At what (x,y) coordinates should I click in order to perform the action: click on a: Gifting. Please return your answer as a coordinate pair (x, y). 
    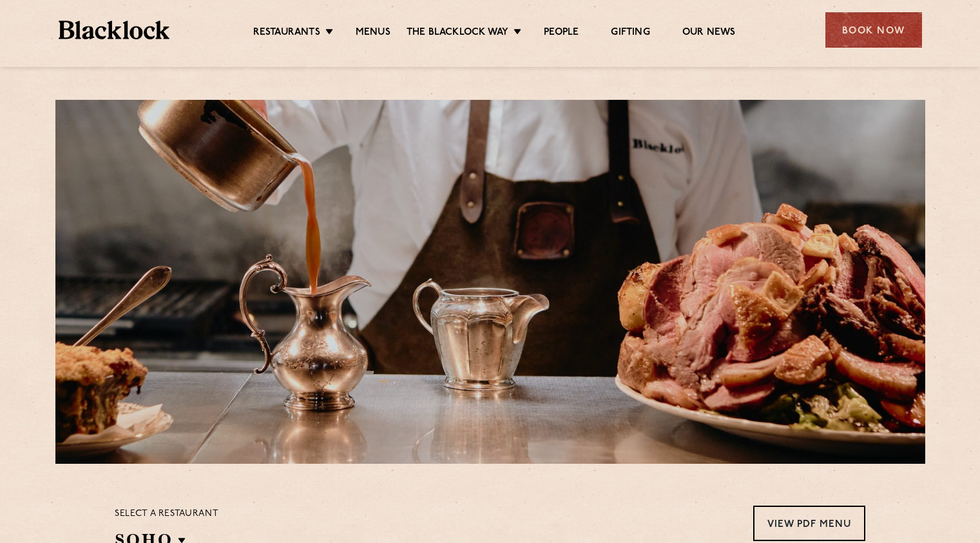
    Looking at the image, I should click on (630, 33).